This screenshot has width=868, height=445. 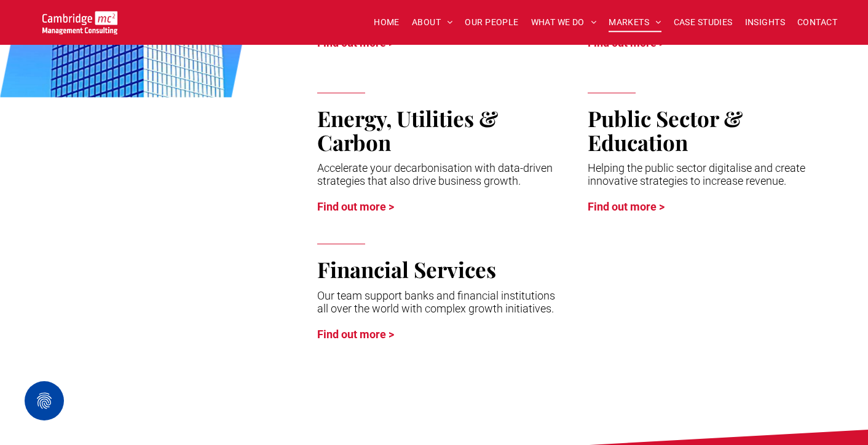 What do you see at coordinates (635, 22) in the screenshot?
I see `a: MARKETS` at bounding box center [635, 22].